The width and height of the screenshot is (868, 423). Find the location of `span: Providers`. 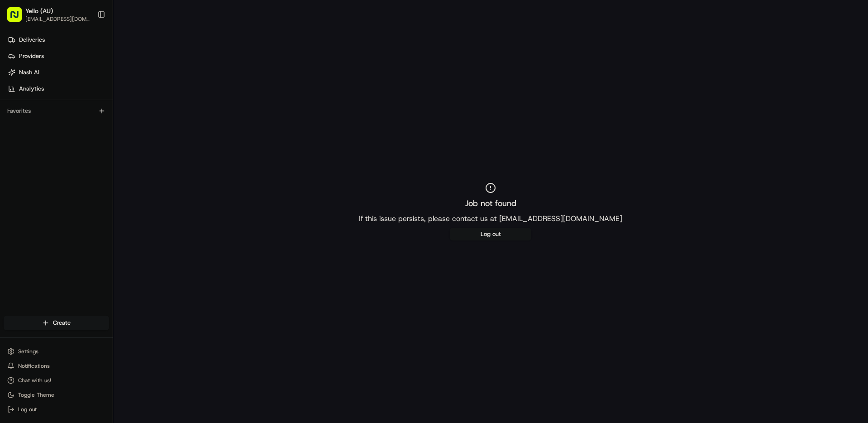

span: Providers is located at coordinates (31, 56).